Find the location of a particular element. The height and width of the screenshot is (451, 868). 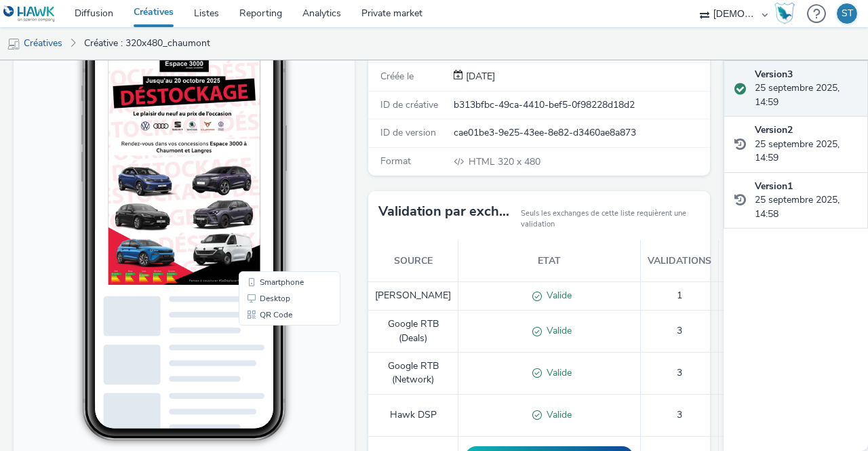

th: Etat is located at coordinates (549, 261).